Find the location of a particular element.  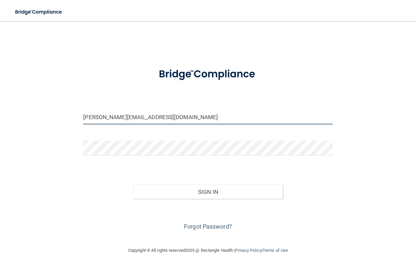

a: Terms of Use is located at coordinates (275, 250).